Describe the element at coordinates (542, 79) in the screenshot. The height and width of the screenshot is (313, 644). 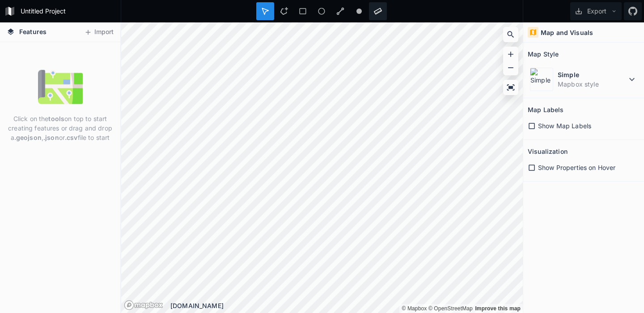
I see `img: Simple` at that location.